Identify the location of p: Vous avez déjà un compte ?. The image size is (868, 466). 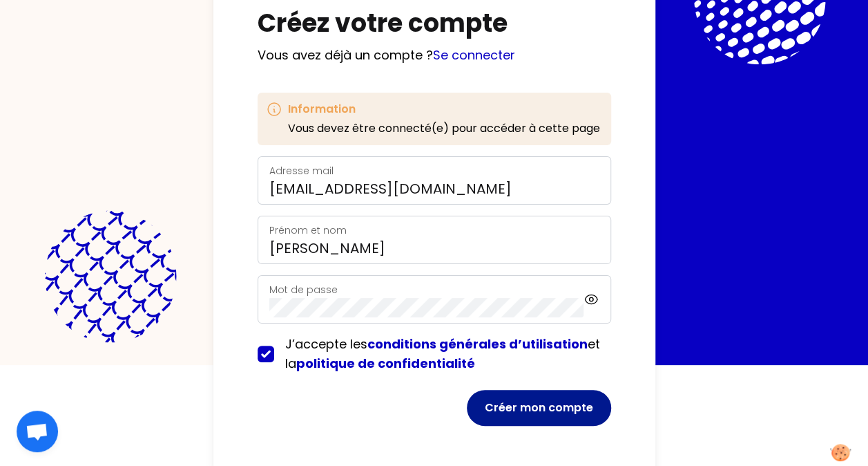
(434, 55).